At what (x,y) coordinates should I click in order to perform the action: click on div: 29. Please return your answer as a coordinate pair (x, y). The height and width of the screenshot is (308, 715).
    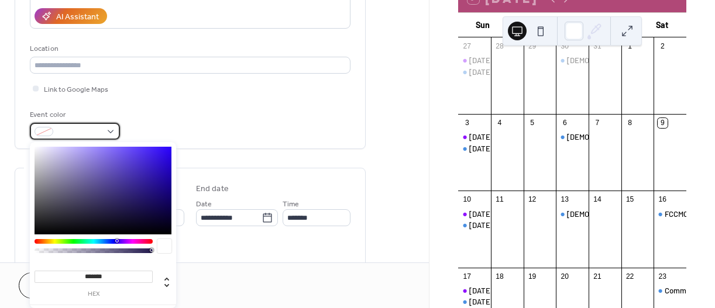
    Looking at the image, I should click on (532, 46).